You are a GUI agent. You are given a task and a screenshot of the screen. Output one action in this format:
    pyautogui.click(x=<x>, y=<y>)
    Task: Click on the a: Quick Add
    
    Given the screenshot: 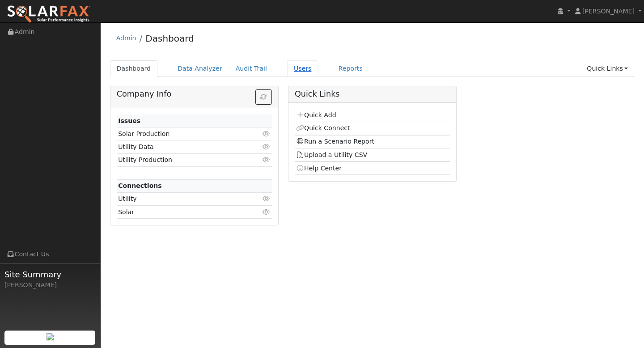 What is the action you would take?
    pyautogui.click(x=316, y=115)
    